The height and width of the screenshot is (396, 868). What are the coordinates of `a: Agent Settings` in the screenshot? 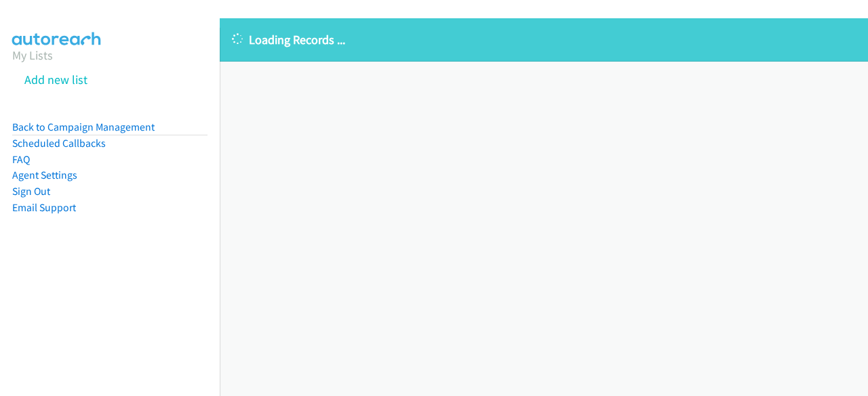 It's located at (45, 175).